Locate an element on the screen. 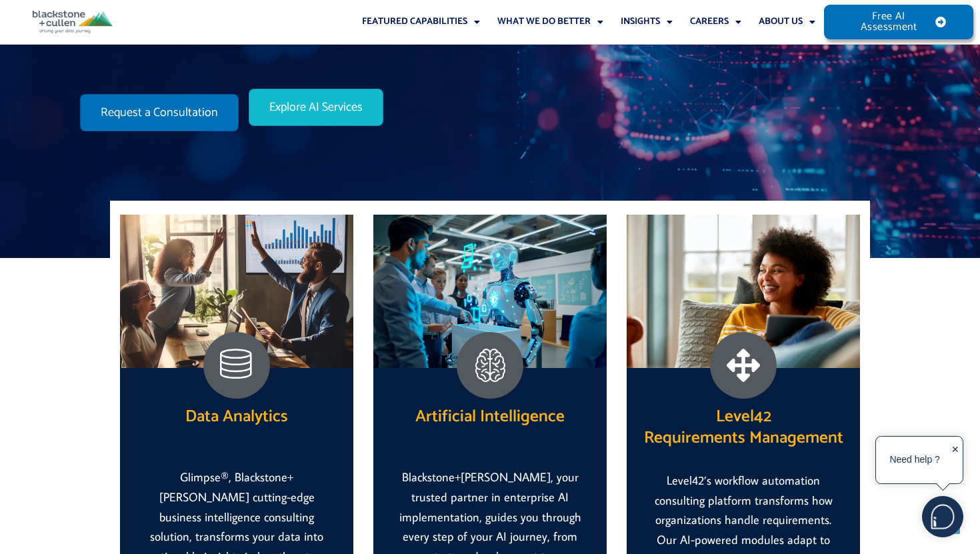  span: Free AI Assessment is located at coordinates (888, 22).